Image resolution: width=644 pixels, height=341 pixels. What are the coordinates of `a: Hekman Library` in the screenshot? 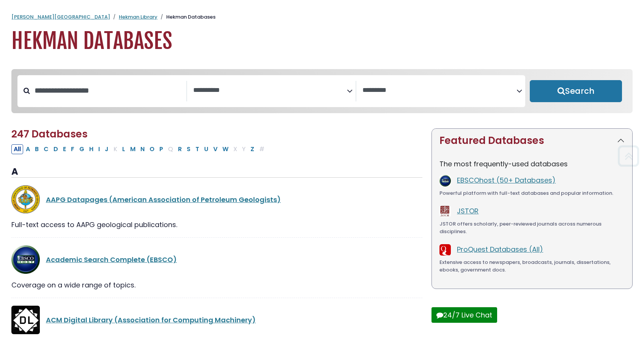 It's located at (138, 17).